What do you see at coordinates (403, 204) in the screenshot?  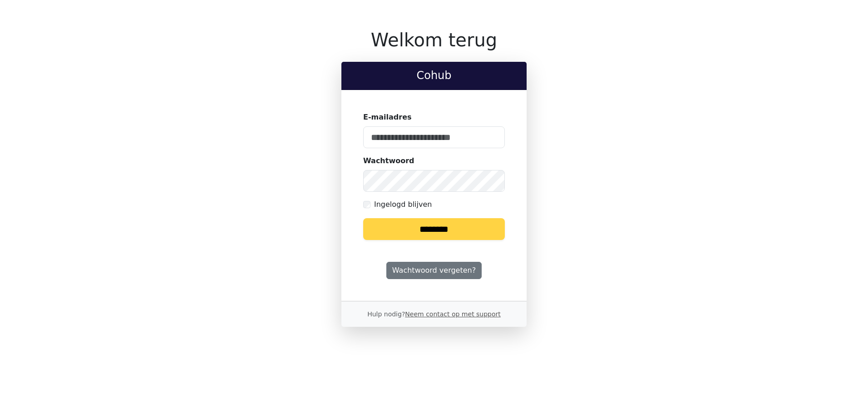 I see `label: Ingelogd blijven` at bounding box center [403, 204].